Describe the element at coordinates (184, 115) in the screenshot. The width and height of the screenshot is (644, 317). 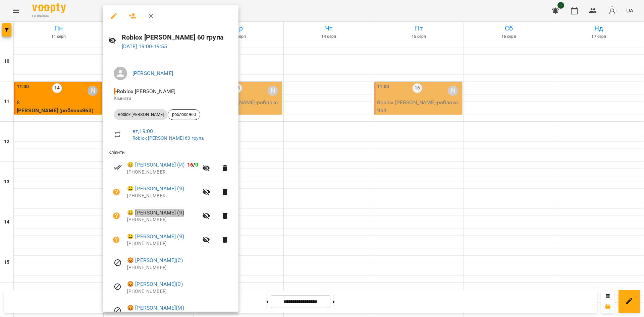
I see `span: роблоксЯ60` at that location.